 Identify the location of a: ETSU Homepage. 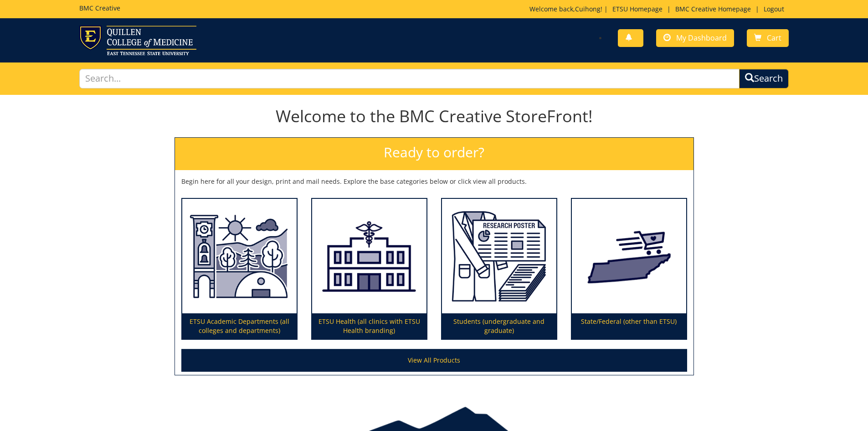
(637, 9).